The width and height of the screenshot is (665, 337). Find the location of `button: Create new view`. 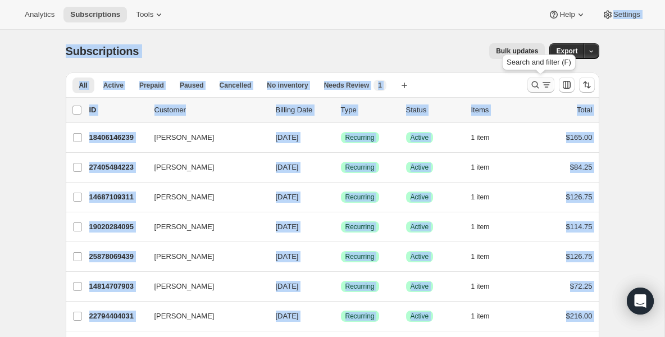

button: Create new view is located at coordinates (404, 85).